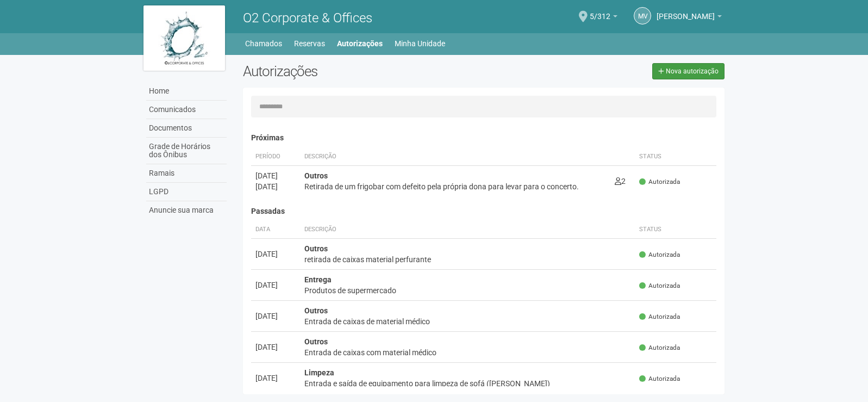 The image size is (868, 402). Describe the element at coordinates (186, 128) in the screenshot. I see `a: Documentos` at that location.